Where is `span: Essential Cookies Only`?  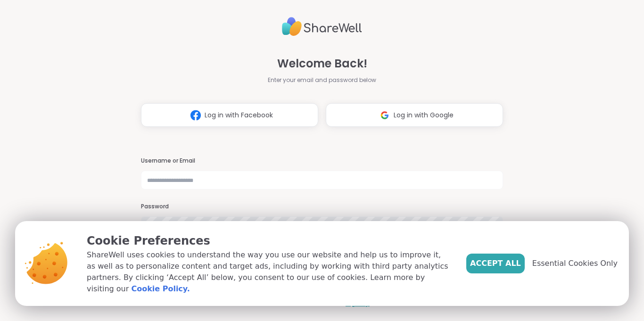
span: Essential Cookies Only is located at coordinates (575, 263).